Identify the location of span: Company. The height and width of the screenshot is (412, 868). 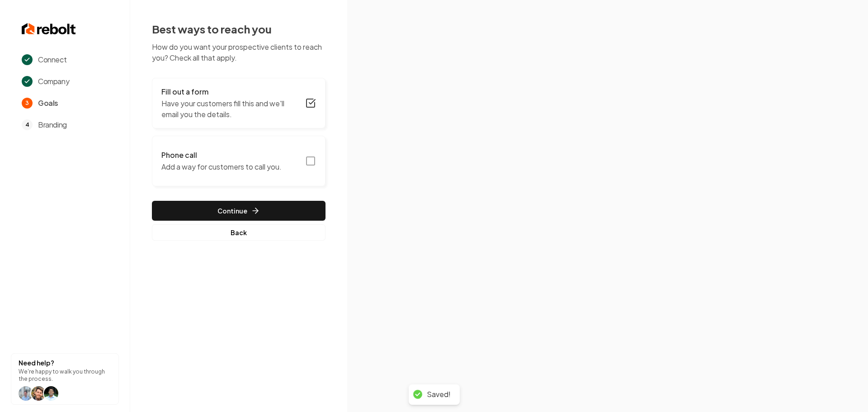
(54, 82).